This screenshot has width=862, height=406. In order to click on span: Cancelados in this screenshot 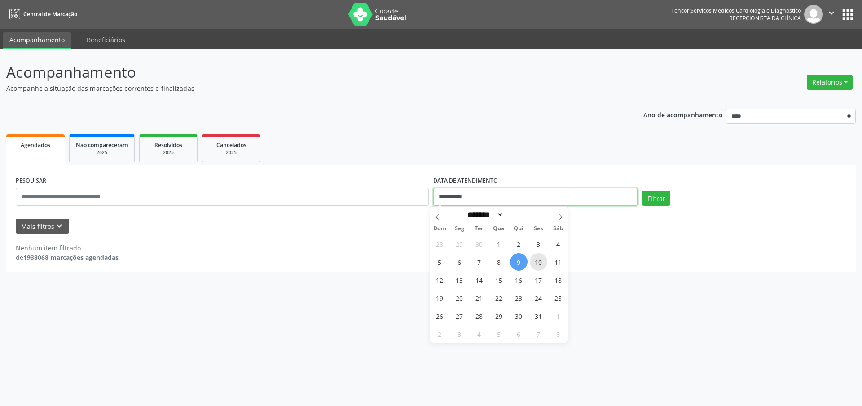, I will do `click(231, 145)`.